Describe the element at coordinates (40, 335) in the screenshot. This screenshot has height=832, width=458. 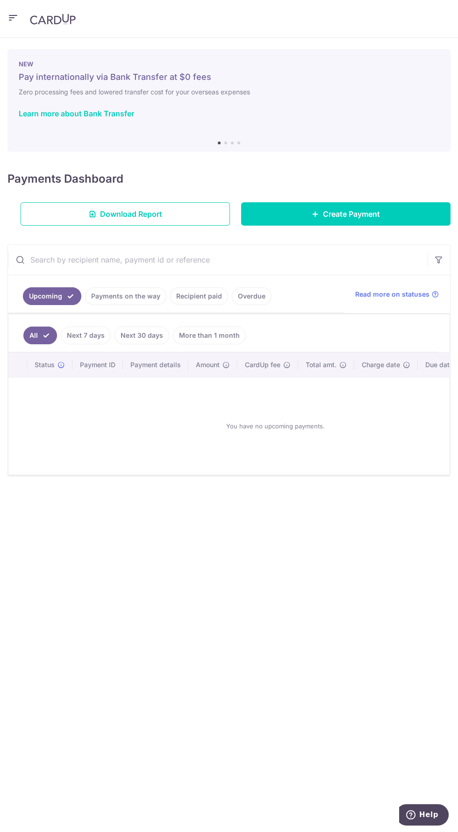
I see `a: All` at that location.